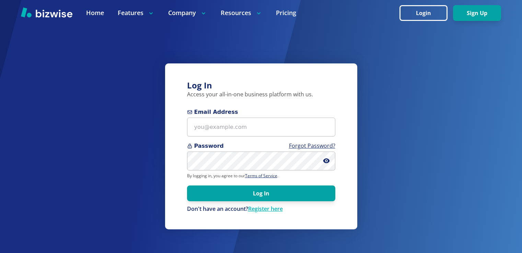 The height and width of the screenshot is (253, 522). Describe the element at coordinates (426, 13) in the screenshot. I see `a: Login` at that location.